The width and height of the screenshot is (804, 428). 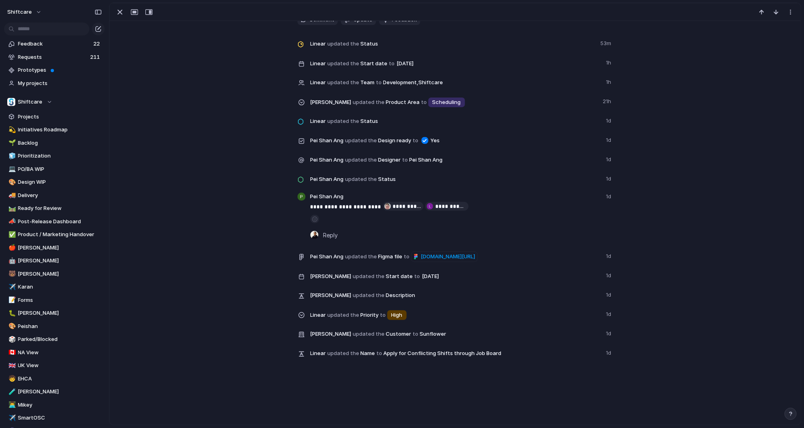 I want to click on a: 💻PO/BA WIP, so click(x=54, y=169).